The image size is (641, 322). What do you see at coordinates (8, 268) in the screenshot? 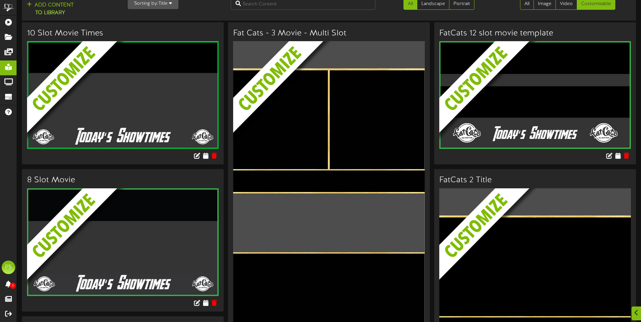
I see `div: PS` at bounding box center [8, 268].